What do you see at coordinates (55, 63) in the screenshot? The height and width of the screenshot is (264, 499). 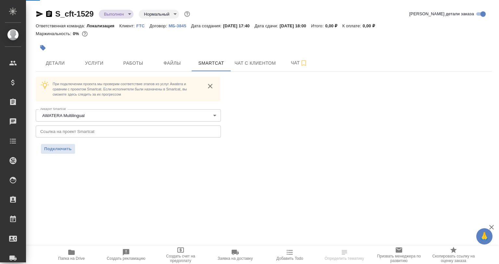 I see `span: Детали` at bounding box center [55, 63].